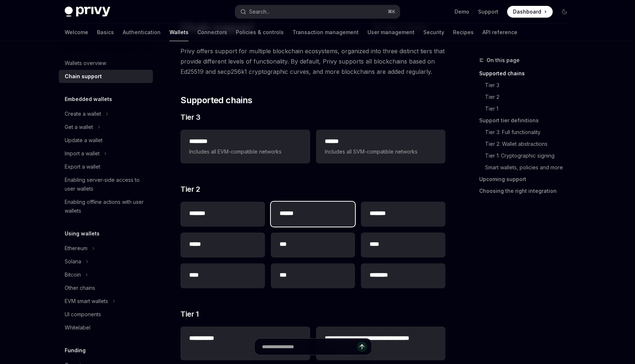 This screenshot has width=635, height=364. I want to click on span: Tier 3, so click(190, 117).